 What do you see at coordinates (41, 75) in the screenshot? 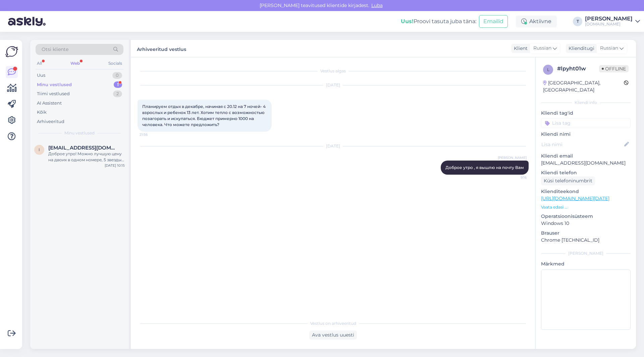
I see `div: Uus` at bounding box center [41, 75].